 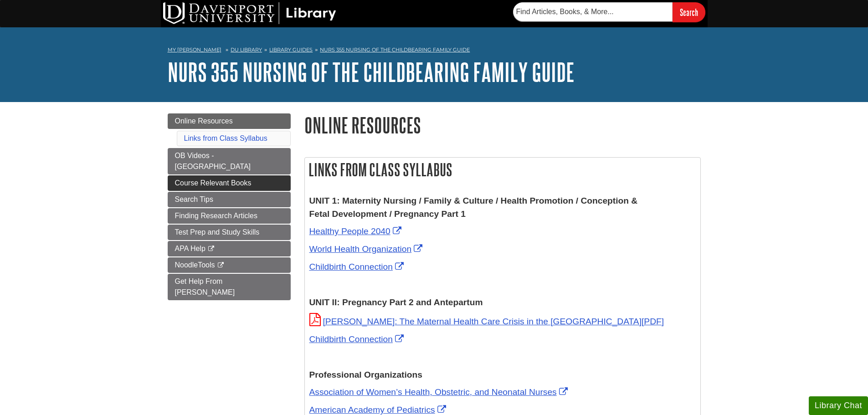 I want to click on span: Online Resources, so click(x=204, y=121).